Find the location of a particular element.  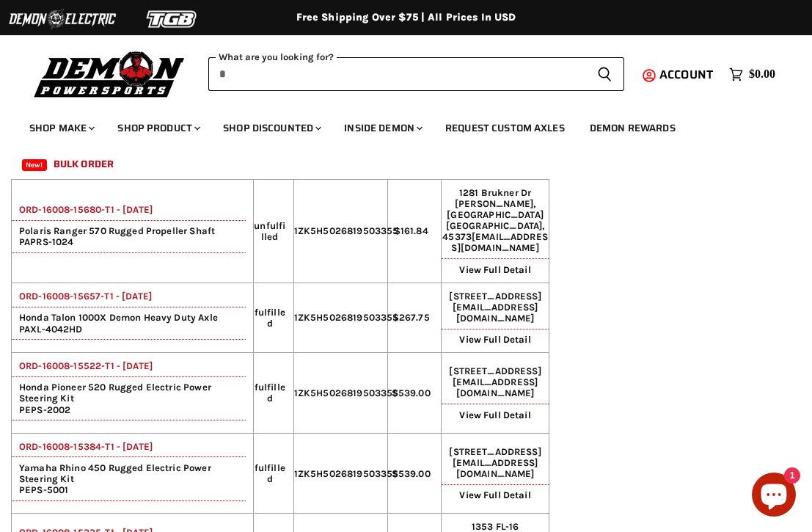

span: Honda Pioneer 520 Rugged Electric Power Steering Kit is located at coordinates (129, 392).